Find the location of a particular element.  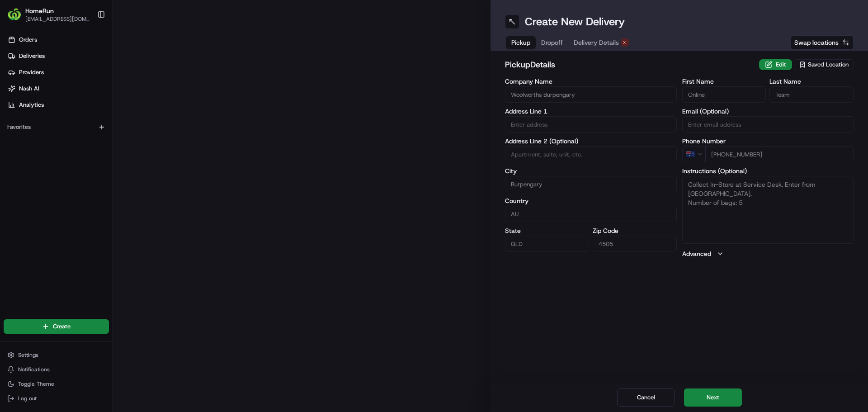

label: State is located at coordinates (547, 231).